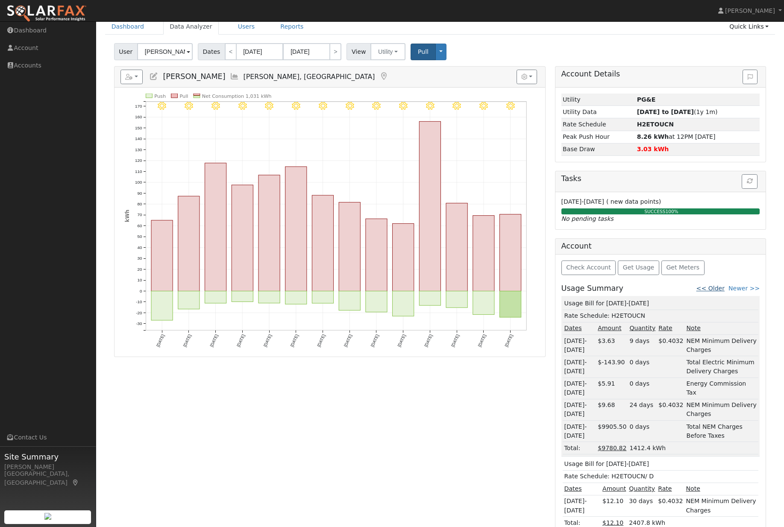 Image resolution: width=784 pixels, height=527 pixels. What do you see at coordinates (140, 280) in the screenshot?
I see `text: 10` at bounding box center [140, 280].